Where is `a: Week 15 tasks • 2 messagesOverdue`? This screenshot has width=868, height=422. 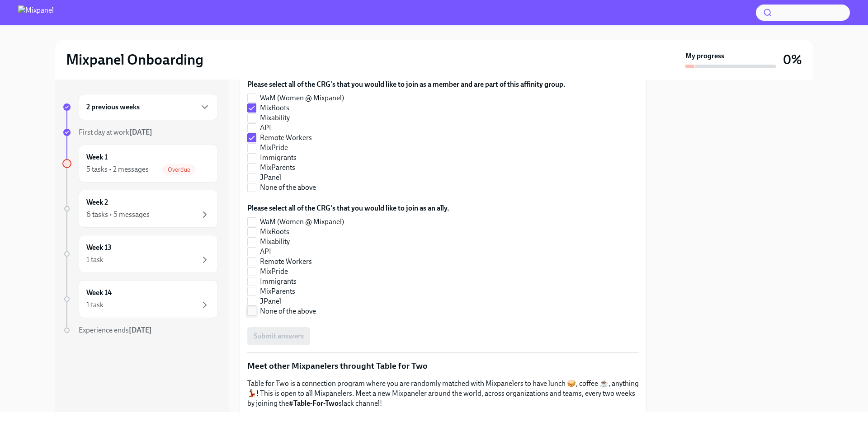 a: Week 15 tasks • 2 messagesOverdue is located at coordinates (140, 163).